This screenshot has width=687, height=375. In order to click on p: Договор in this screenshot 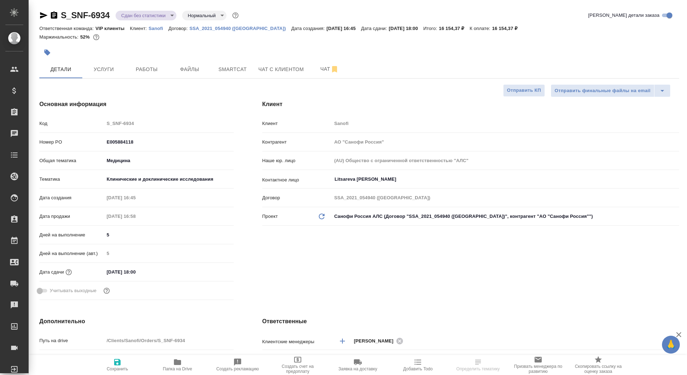, I will do `click(297, 198)`.